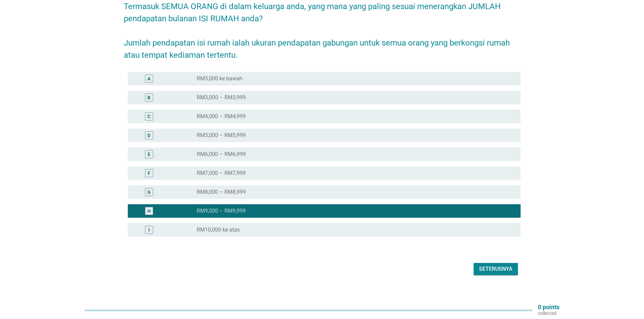 This screenshot has height=319, width=644. Describe the element at coordinates (149, 116) in the screenshot. I see `div: C` at that location.